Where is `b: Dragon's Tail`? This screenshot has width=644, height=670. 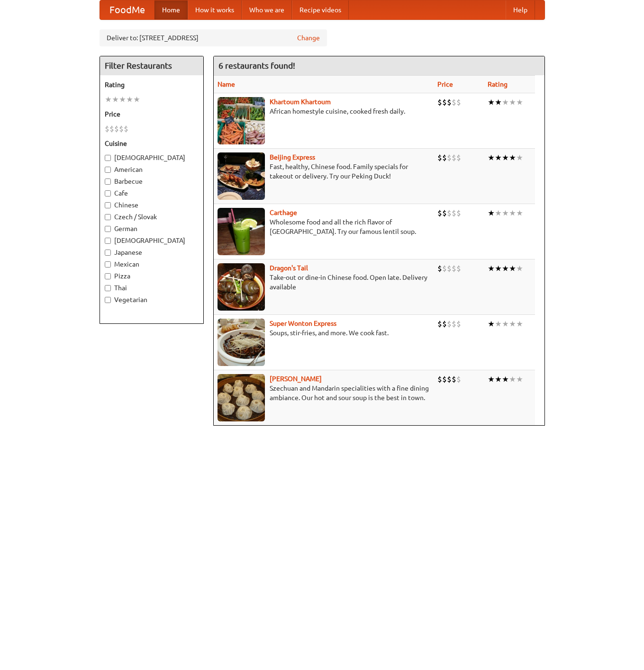
b: Dragon's Tail is located at coordinates (288, 268).